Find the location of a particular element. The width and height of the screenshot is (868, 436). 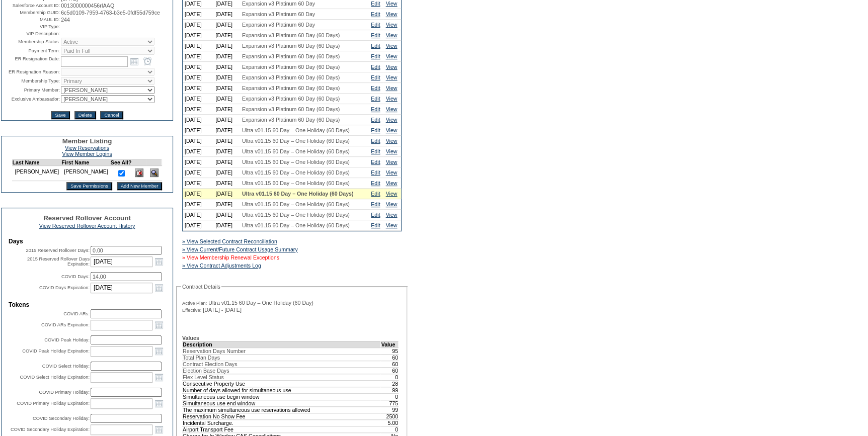

input: Save is located at coordinates (60, 115).